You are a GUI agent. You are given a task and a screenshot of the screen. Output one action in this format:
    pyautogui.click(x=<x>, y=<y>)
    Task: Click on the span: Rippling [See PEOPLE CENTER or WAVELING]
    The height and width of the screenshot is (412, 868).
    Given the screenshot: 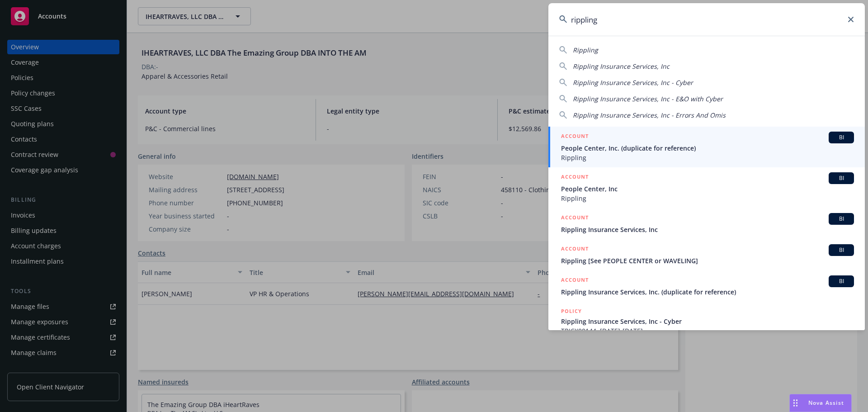 What is the action you would take?
    pyautogui.click(x=707, y=260)
    